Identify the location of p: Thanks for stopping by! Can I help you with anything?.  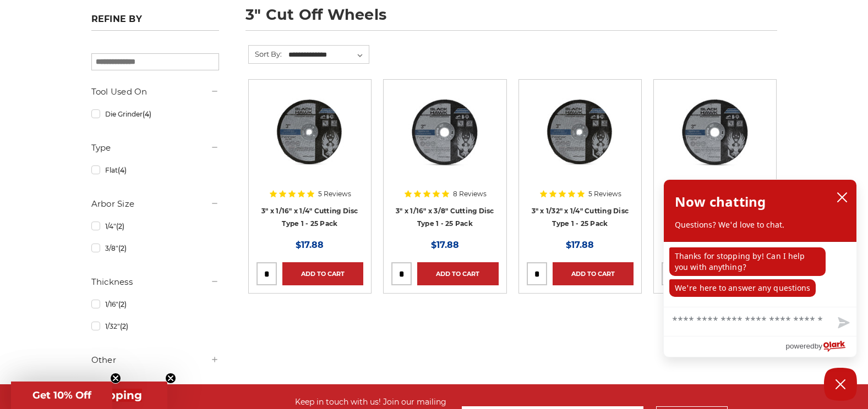
(748, 262).